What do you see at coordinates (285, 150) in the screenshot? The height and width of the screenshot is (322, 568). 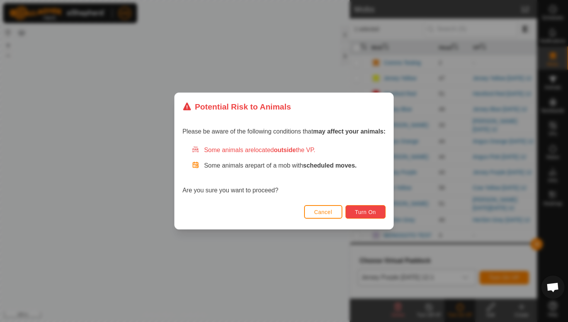 I see `strong: outside` at bounding box center [285, 150].